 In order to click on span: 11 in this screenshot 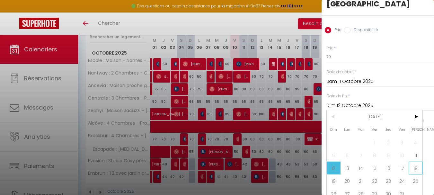, I will do `click(416, 155)`.